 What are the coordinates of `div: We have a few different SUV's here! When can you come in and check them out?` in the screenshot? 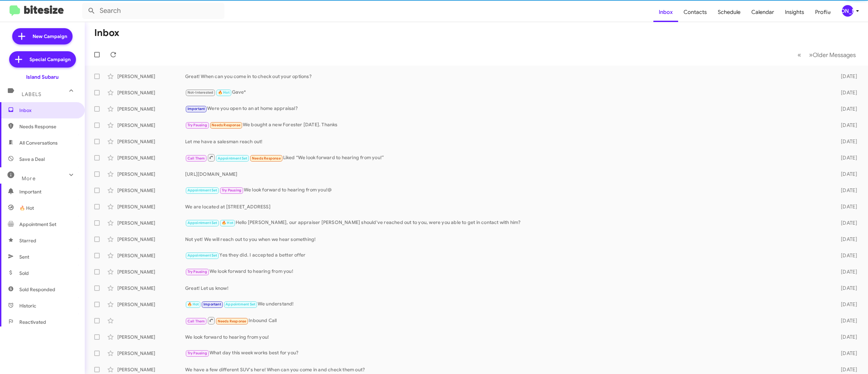 It's located at (507, 369).